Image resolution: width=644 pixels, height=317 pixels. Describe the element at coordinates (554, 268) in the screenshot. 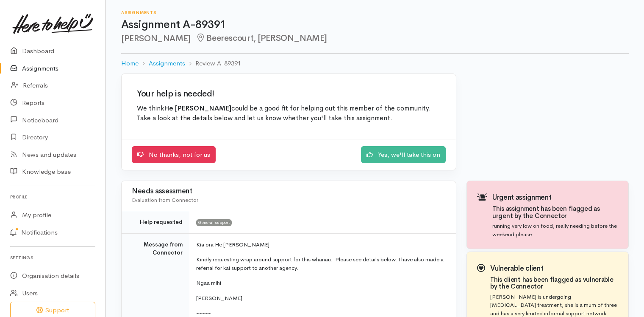

I see `h3: Vulnerable client` at that location.